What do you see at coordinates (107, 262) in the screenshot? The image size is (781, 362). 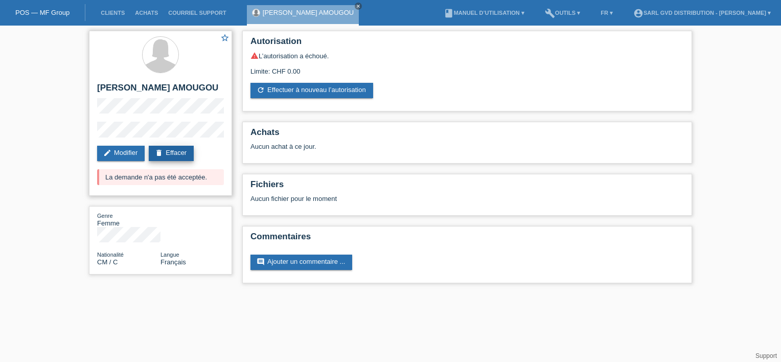 I see `span: Cameroun / C / 06.11.2023` at bounding box center [107, 262].